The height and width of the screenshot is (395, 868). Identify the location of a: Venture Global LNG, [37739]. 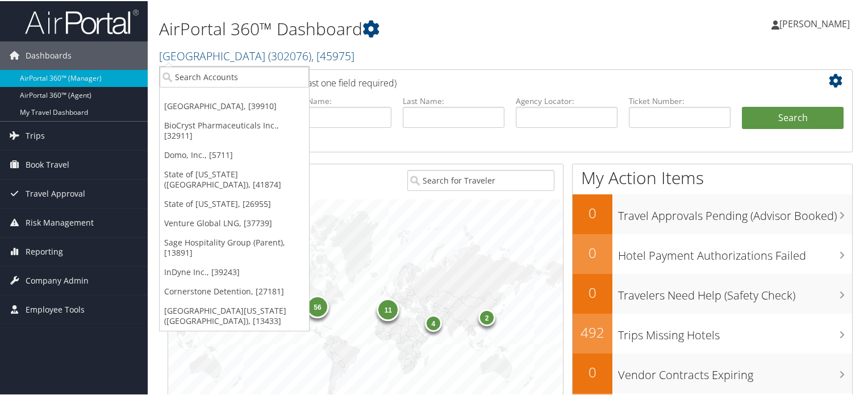
(234, 222).